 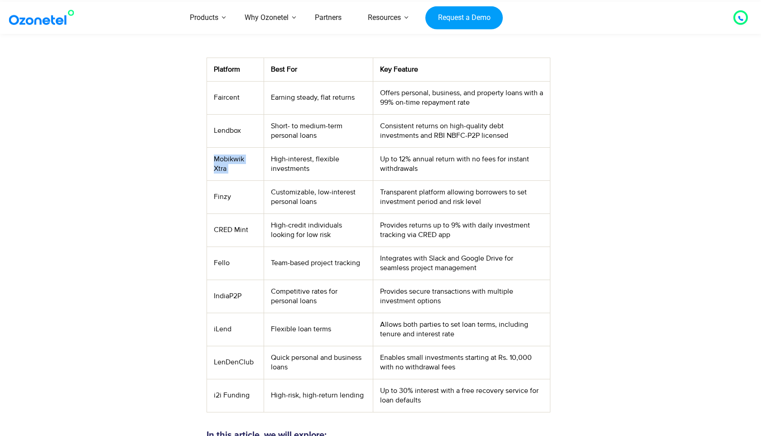 What do you see at coordinates (461, 69) in the screenshot?
I see `th: Key Feature` at bounding box center [461, 69].